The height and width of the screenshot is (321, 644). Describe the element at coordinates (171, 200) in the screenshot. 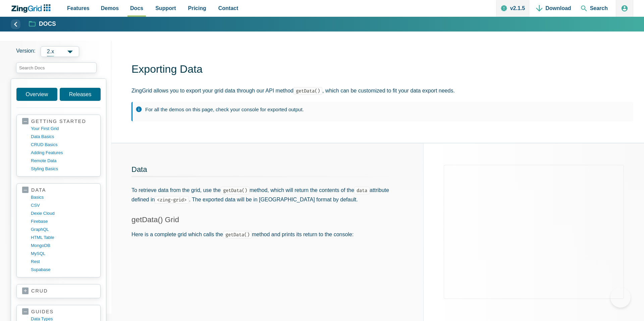

I see `code: <zing-grid>` at that location.